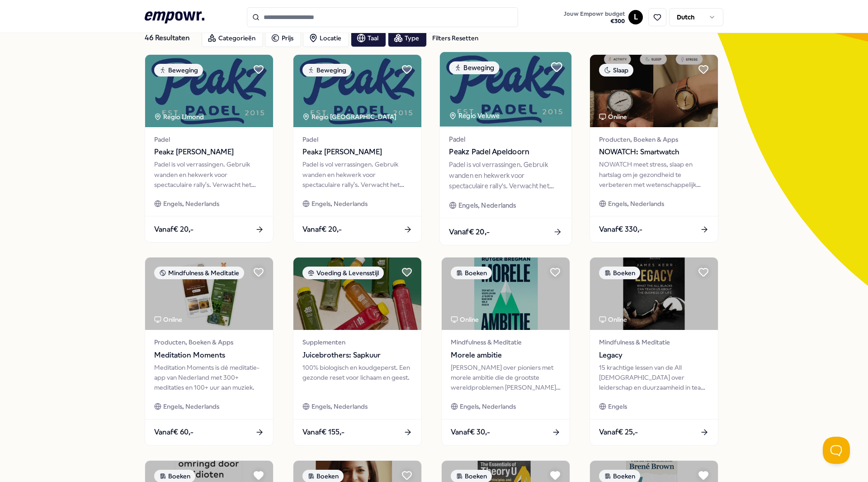 This screenshot has width=868, height=482. Describe the element at coordinates (357, 378) in the screenshot. I see `div: 100% biologisch en koudgeperst. Een gezonde reset voor lichaam en geest.` at that location.